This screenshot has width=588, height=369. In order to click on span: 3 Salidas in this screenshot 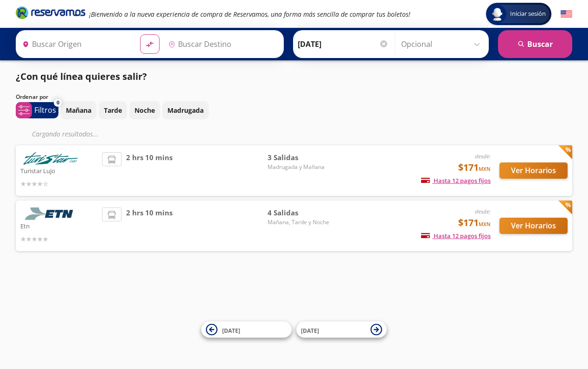, I will do `click(300, 158)`.